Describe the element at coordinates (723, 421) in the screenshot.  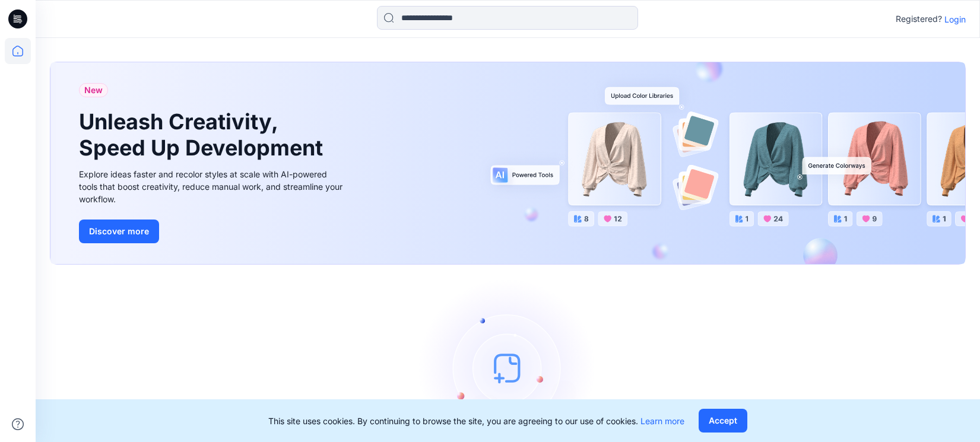
I see `button: Accept` at that location.